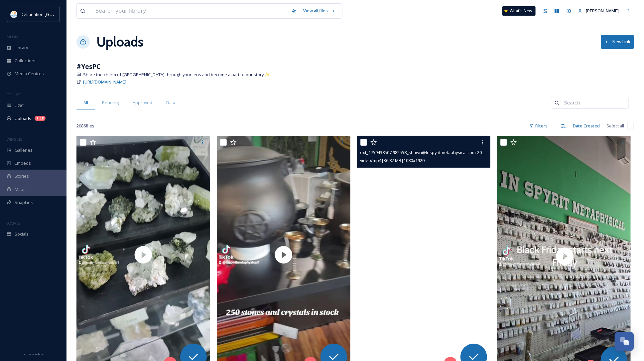 This screenshot has height=361, width=644. What do you see at coordinates (23, 163) in the screenshot?
I see `span: Embeds` at bounding box center [23, 163].